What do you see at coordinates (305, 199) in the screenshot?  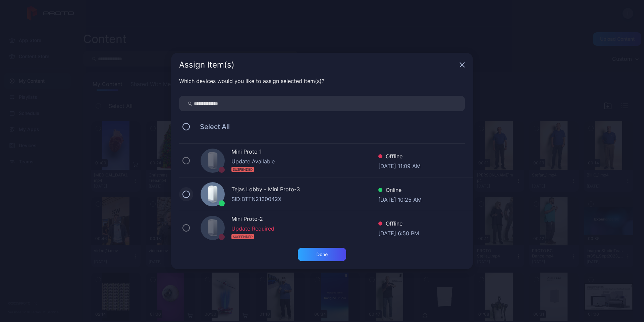 I see `div: SID: BTTN2130042X` at bounding box center [305, 199].